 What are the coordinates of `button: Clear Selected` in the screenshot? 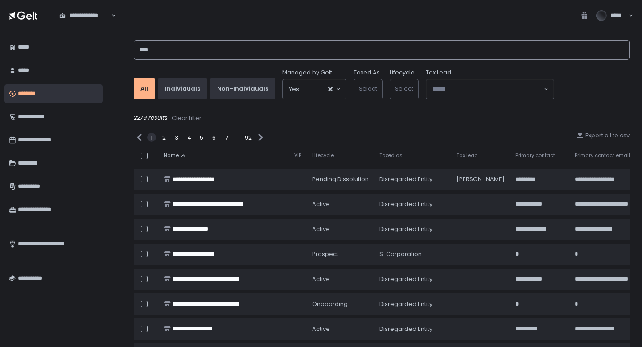 It's located at (331, 89).